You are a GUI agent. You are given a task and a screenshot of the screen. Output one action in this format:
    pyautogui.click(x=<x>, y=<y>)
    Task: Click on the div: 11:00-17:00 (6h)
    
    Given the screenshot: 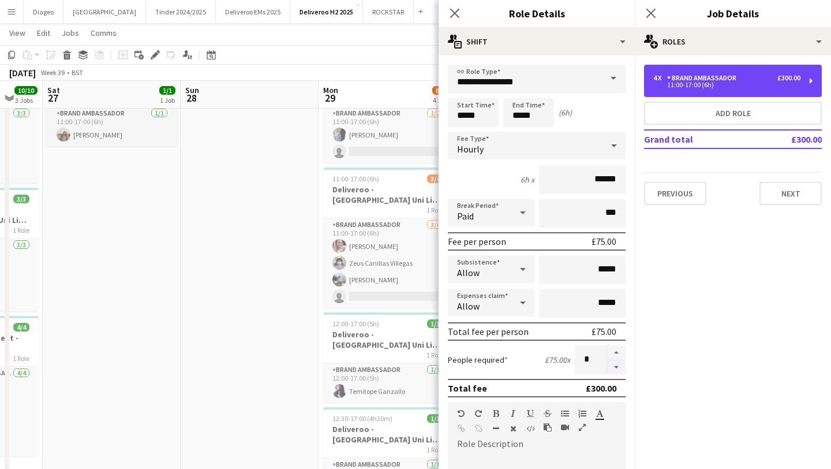 What is the action you would take?
    pyautogui.click(x=726, y=85)
    